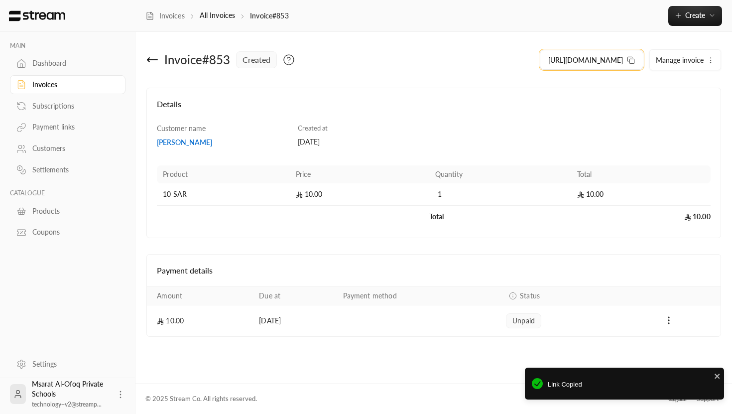 The width and height of the screenshot is (732, 414). Describe the element at coordinates (67, 404) in the screenshot. I see `span: technology+v2@streamp...` at that location.